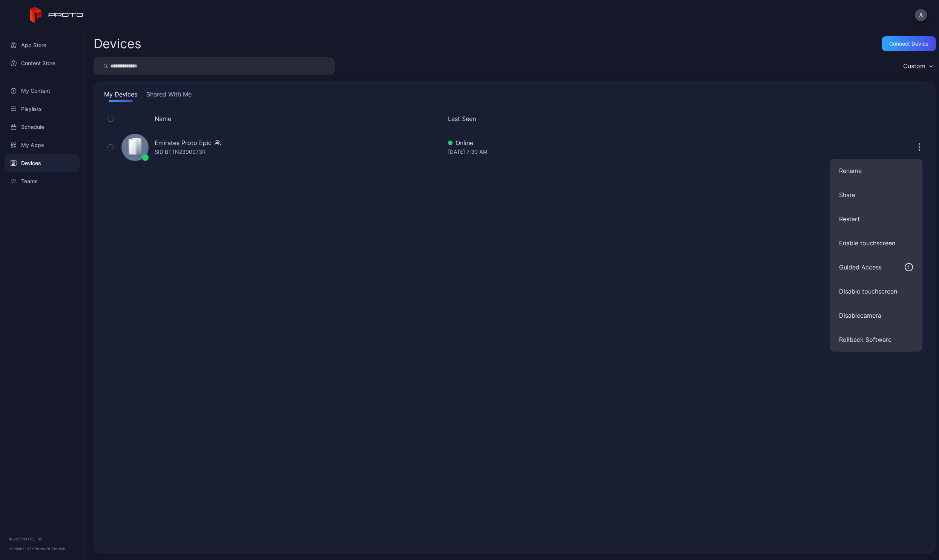 This screenshot has width=939, height=560. What do you see at coordinates (42, 91) in the screenshot?
I see `a: My Content` at bounding box center [42, 91].